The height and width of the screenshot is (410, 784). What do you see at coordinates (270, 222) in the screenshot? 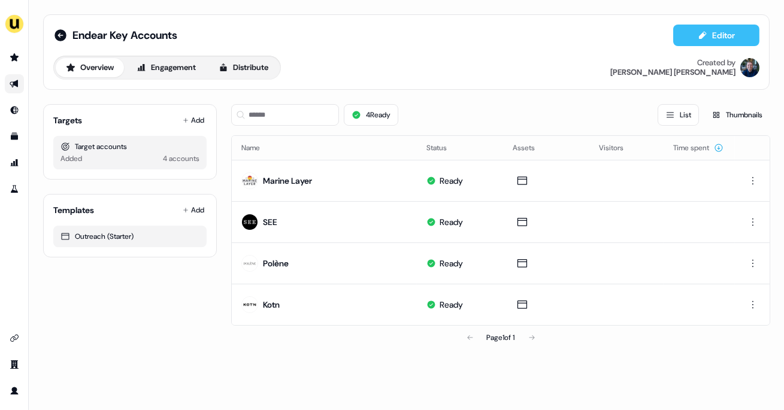
I see `div: SEE` at bounding box center [270, 222].